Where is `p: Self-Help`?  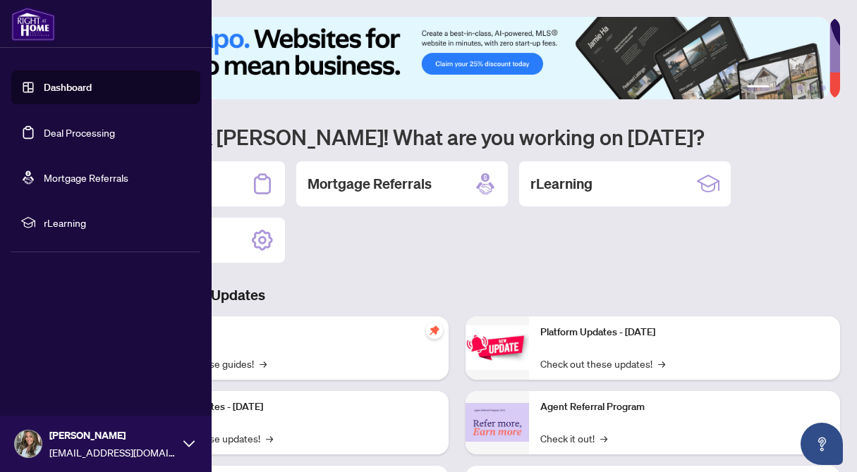
p: Self-Help is located at coordinates (293, 333).